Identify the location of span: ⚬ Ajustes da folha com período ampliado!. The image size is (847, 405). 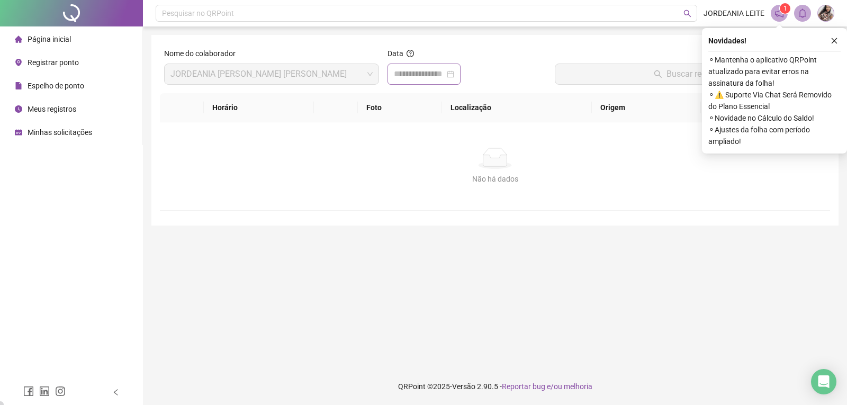
(775, 136).